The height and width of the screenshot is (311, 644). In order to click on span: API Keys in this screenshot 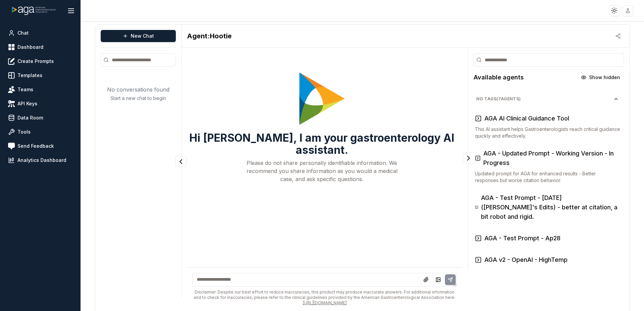, I will do `click(27, 104)`.